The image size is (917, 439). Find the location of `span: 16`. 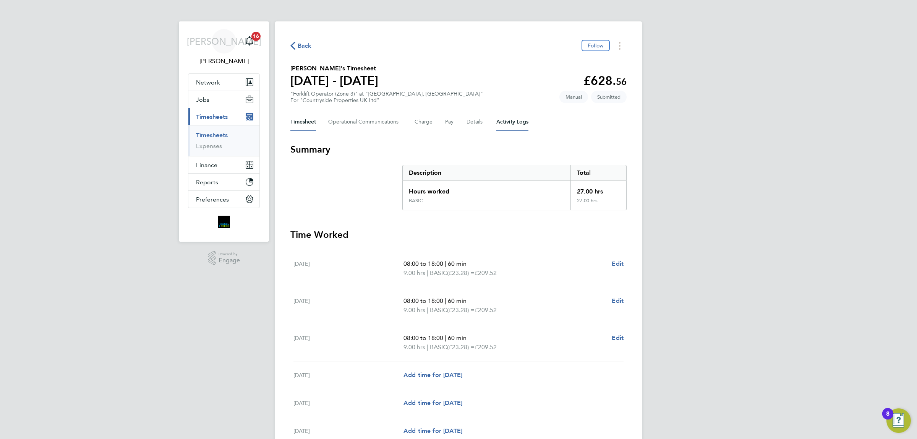

span: 16 is located at coordinates (256, 36).